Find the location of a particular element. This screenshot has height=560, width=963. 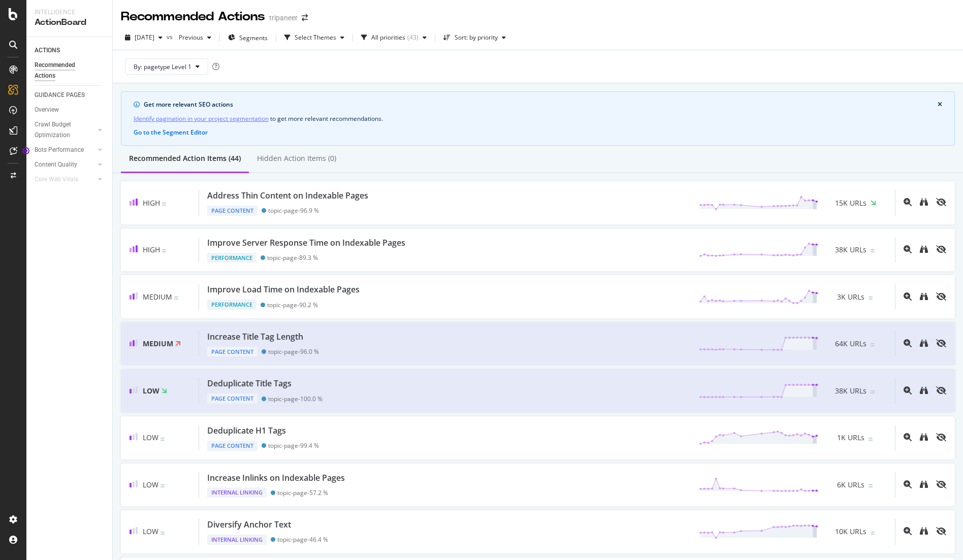

div: to get more relevant recommendations . is located at coordinates (538, 119).